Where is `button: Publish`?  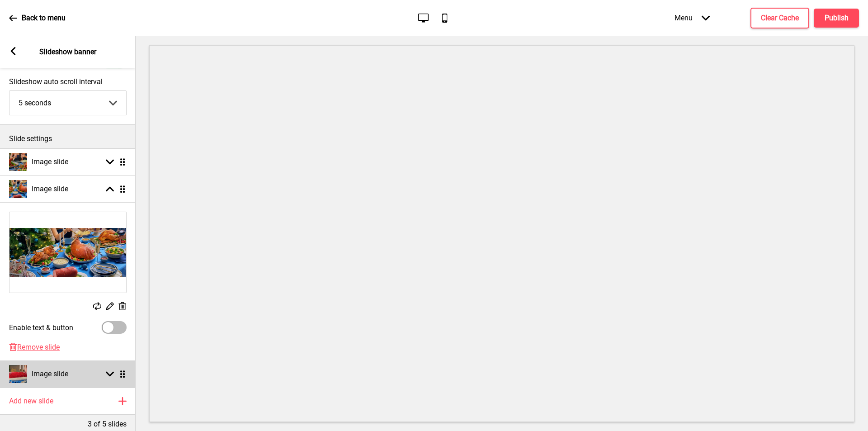 button: Publish is located at coordinates (836, 18).